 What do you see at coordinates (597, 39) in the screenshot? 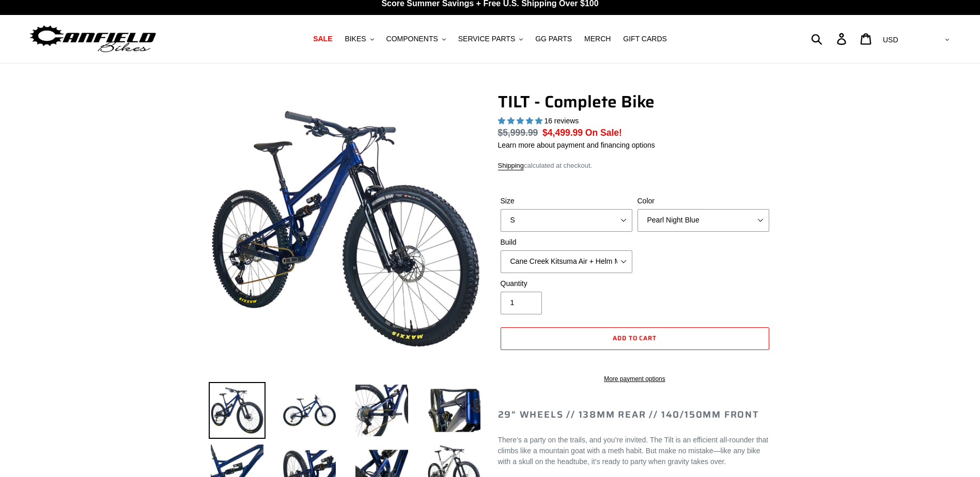
I see `span: MERCH` at bounding box center [597, 39].